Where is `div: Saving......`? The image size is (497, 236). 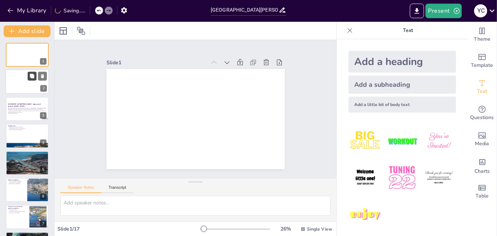
div: Saving...... is located at coordinates (70, 11).